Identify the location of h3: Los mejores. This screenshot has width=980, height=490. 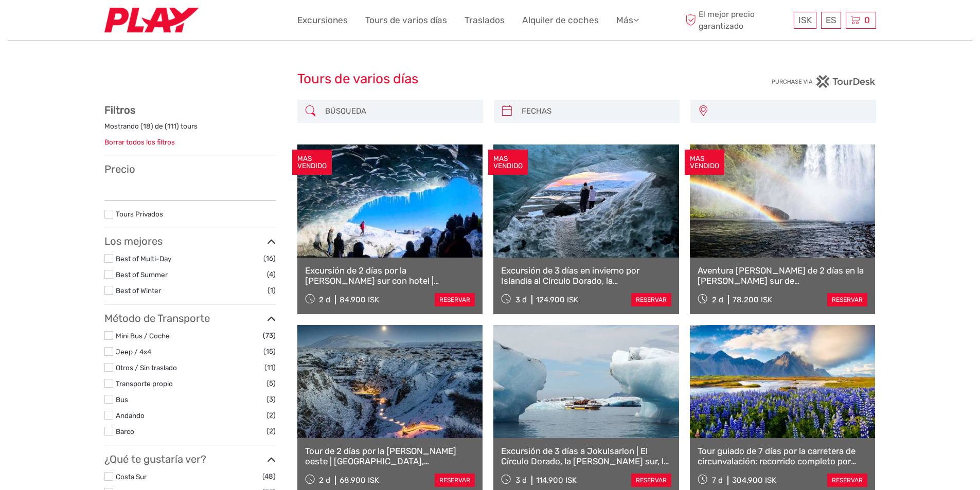
(190, 241).